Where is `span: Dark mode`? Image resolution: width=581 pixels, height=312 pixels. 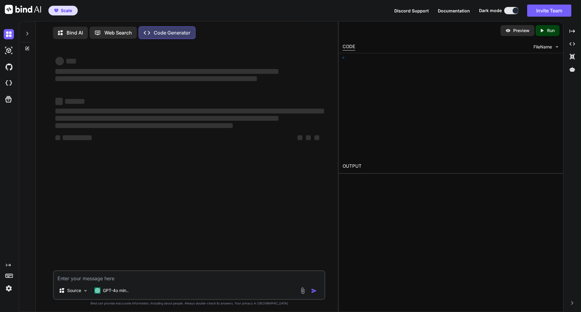 span: Dark mode is located at coordinates (491, 11).